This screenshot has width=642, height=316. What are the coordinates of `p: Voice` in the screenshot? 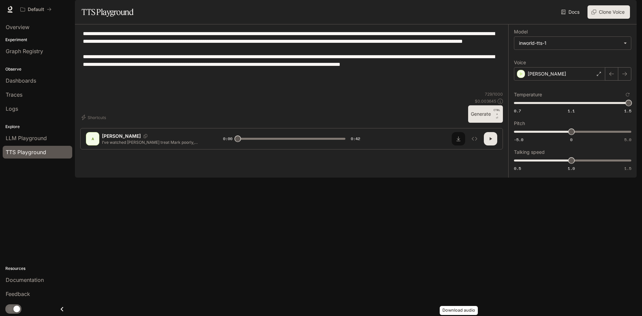 It's located at (520, 63).